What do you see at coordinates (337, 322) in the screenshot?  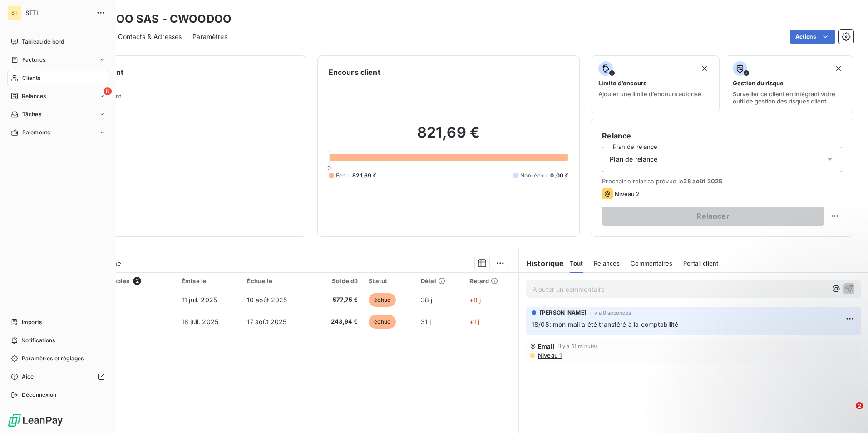 I see `span: 243,94 €` at bounding box center [337, 322].